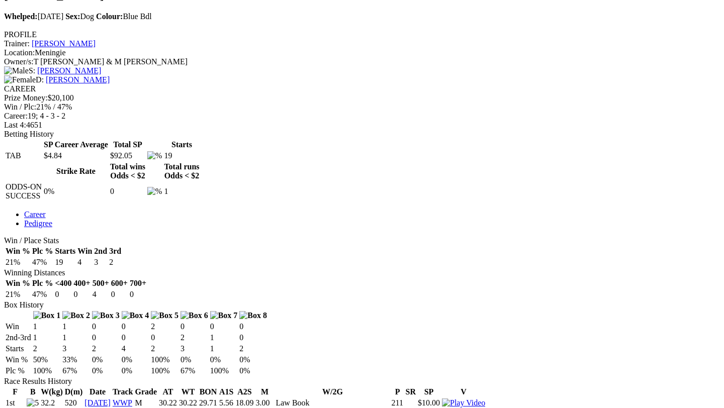  Describe the element at coordinates (362, 107) in the screenshot. I see `div: 21% / 47%` at that location.